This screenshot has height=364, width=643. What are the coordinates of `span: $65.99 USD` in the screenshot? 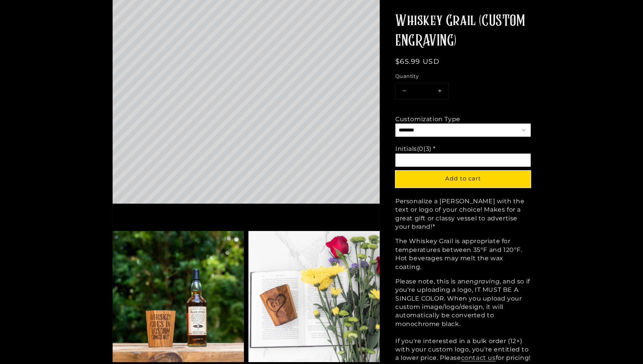 It's located at (418, 61).